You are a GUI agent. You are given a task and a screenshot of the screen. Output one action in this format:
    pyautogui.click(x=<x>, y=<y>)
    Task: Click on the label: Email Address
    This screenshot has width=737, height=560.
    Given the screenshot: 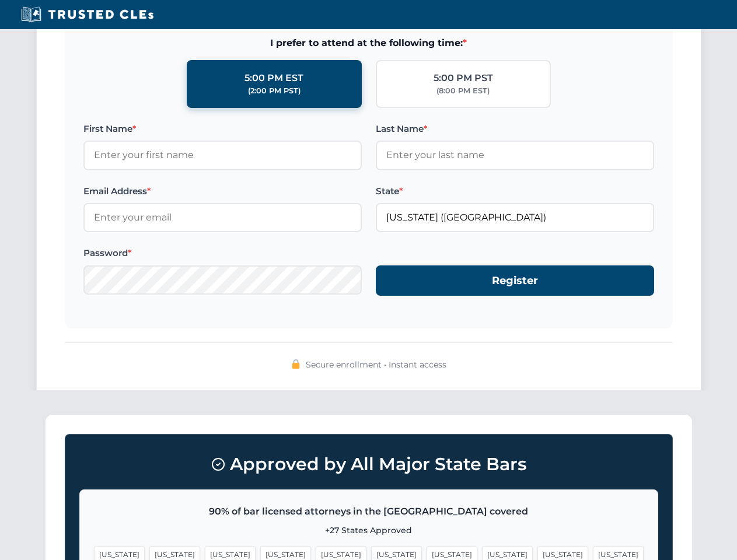 What is the action you would take?
    pyautogui.click(x=223, y=191)
    